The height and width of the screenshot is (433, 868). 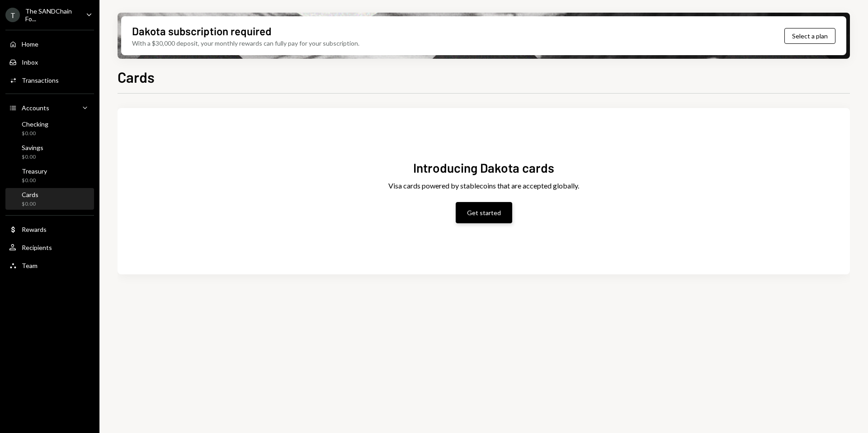 I want to click on div: Cards, so click(x=30, y=194).